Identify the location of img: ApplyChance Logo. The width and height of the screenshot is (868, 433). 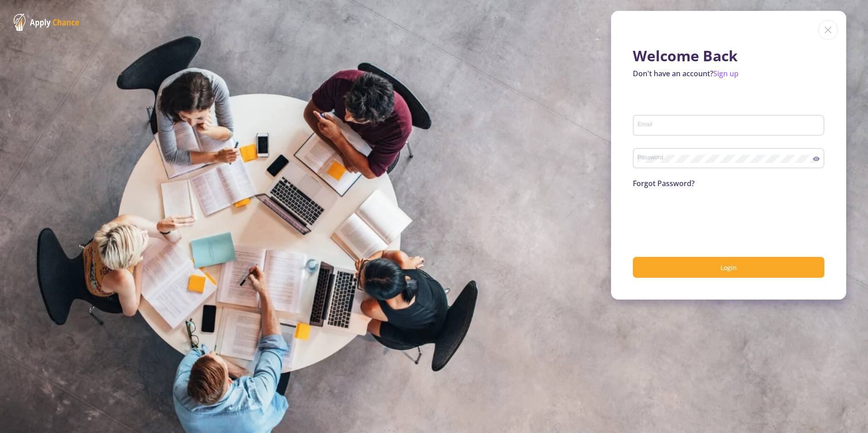
(46, 22).